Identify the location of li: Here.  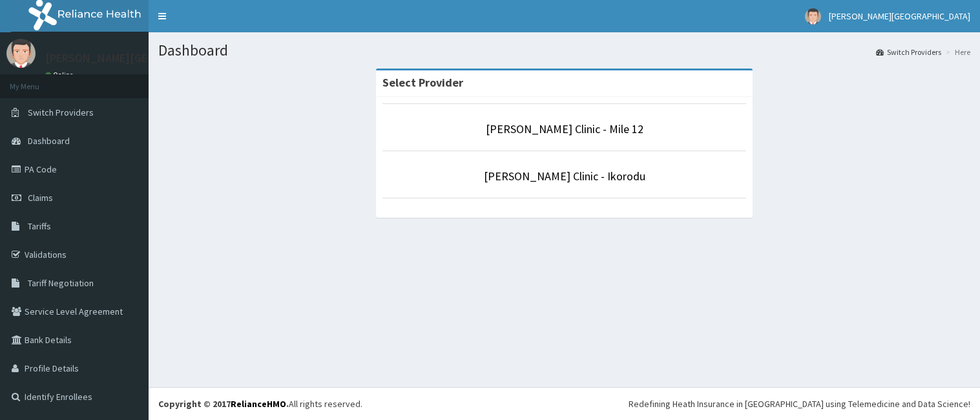
(956, 52).